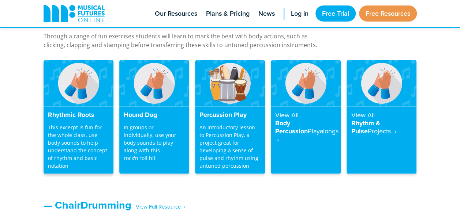 Image resolution: width=460 pixels, height=217 pixels. I want to click on a: Percussion Play An introductory lesson to Percussion Play, a project great for developing a sense..., so click(230, 117).